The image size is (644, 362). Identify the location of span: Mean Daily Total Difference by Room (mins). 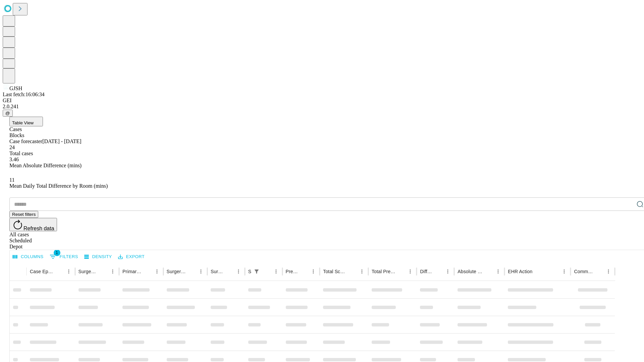
(58, 186).